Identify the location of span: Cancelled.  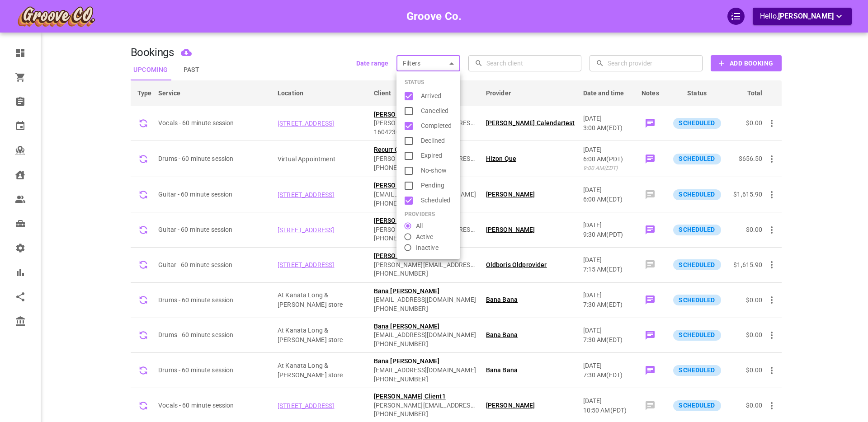
(436, 111).